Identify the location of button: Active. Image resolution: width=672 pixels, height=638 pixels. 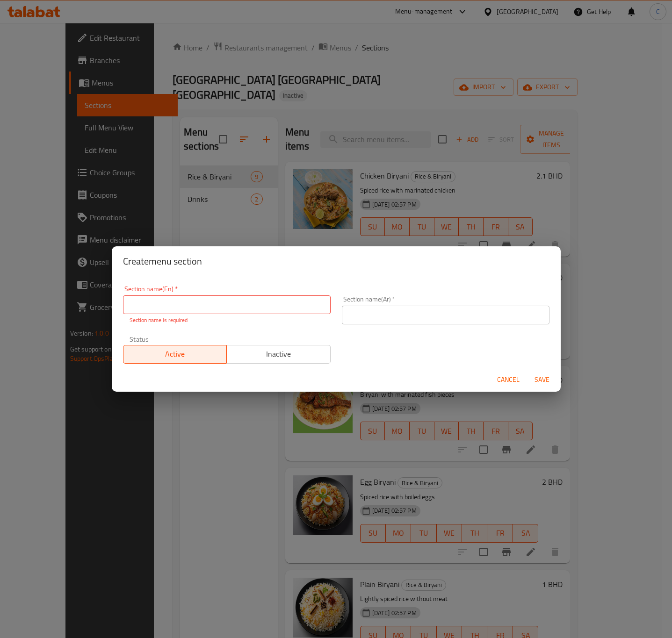
(175, 354).